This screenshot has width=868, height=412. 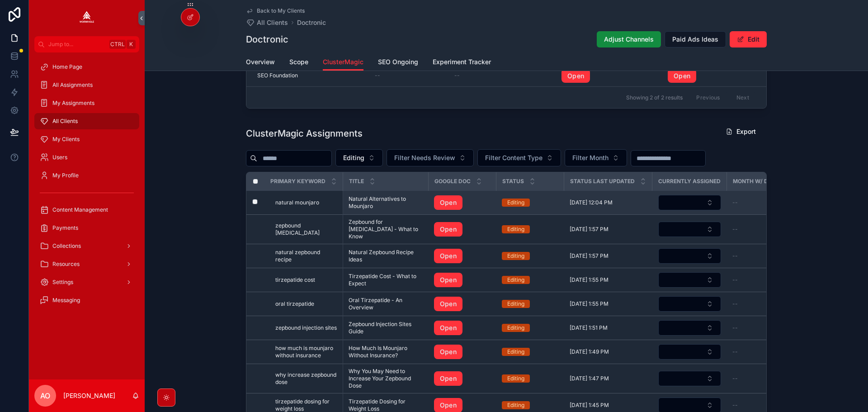 What do you see at coordinates (386, 304) in the screenshot?
I see `a: Oral Tirzepatide - An Overview` at bounding box center [386, 304].